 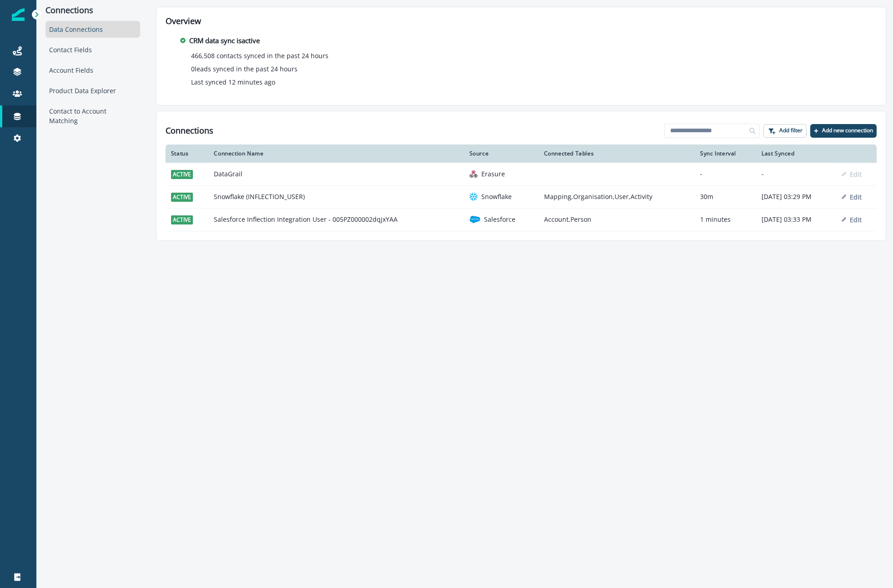 What do you see at coordinates (336, 174) in the screenshot?
I see `td: DataGrail` at bounding box center [336, 174].